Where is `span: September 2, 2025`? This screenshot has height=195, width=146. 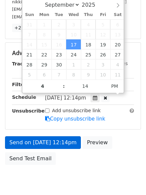 span: September 2, 2025 is located at coordinates (59, 24).